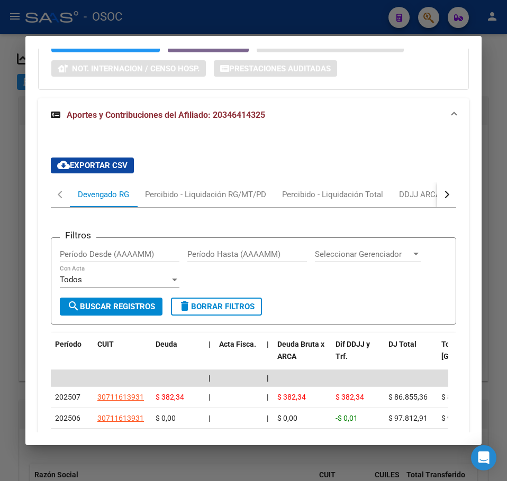  Describe the element at coordinates (129, 68) in the screenshot. I see `button: Not. Internacion / Censo Hosp.` at that location.